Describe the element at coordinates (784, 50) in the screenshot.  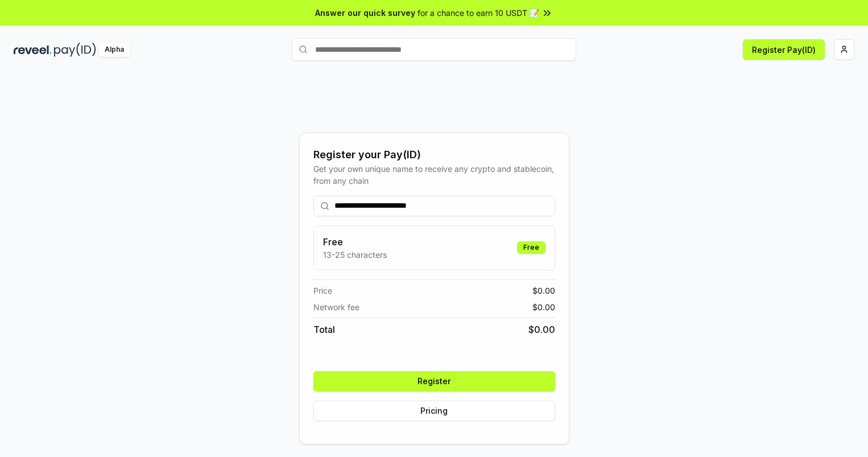
I see `button: Register Pay(ID)` at that location.